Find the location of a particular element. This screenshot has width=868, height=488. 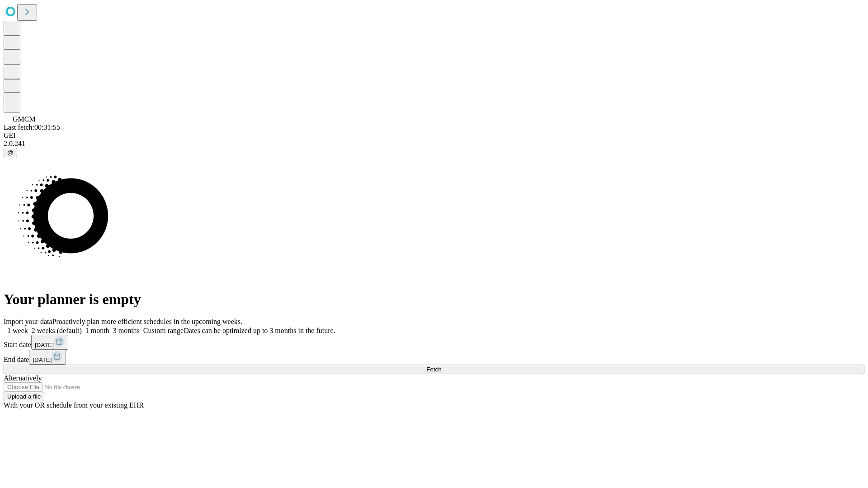

div: 2.0.241 is located at coordinates (434, 144).